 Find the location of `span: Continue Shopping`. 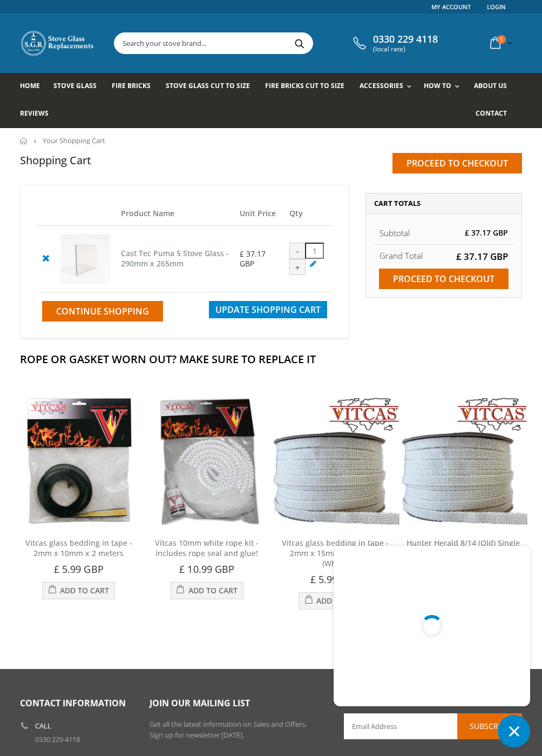

span: Continue Shopping is located at coordinates (103, 311).